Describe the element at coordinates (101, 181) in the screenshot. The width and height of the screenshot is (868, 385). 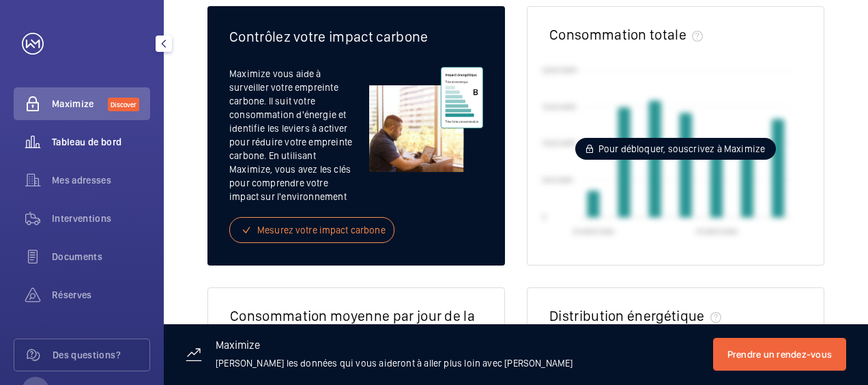
I see `span: Mes adresses` at that location.